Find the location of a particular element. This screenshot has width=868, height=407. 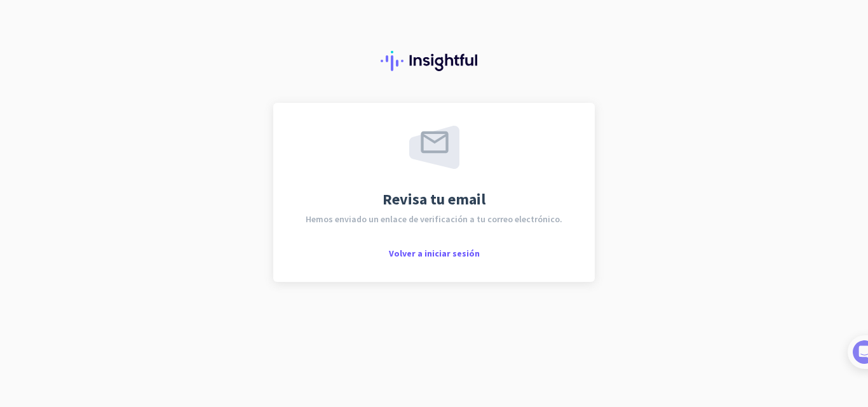

span: Volver a iniciar sesión is located at coordinates (434, 254).